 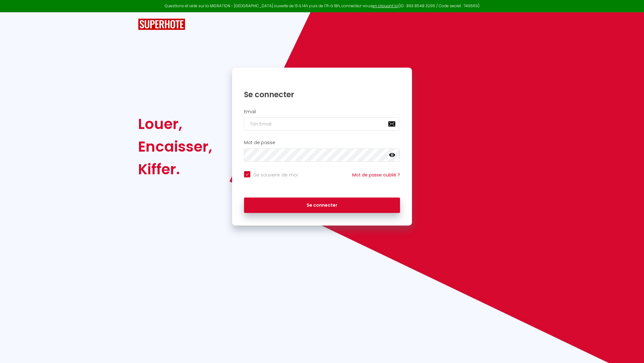 I want to click on input: Ton Email, so click(x=322, y=124).